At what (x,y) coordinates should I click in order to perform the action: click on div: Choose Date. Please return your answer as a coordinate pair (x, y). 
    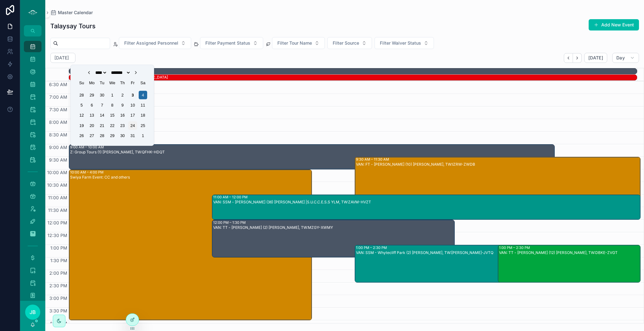
    Looking at the image, I should click on (112, 105).